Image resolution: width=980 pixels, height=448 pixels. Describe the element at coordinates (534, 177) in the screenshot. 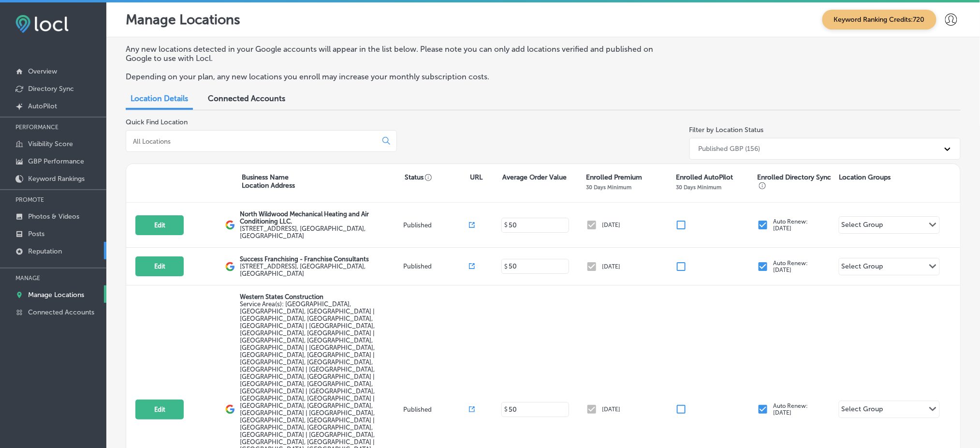

I see `p: Average Order Value` at that location.